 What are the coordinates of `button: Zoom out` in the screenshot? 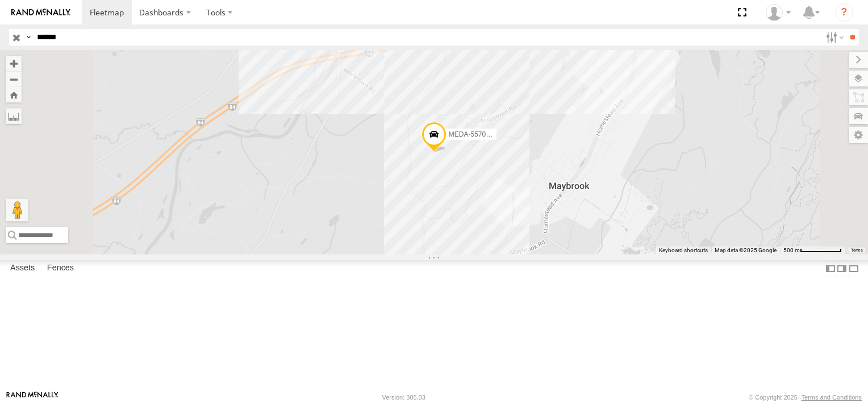 It's located at (14, 79).